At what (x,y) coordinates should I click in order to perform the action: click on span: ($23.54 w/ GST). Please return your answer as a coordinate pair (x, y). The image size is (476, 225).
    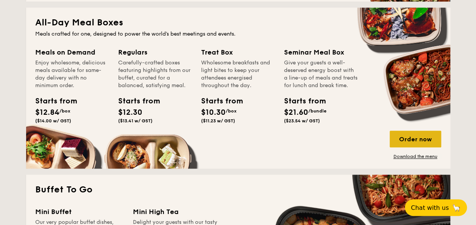
    Looking at the image, I should click on (302, 121).